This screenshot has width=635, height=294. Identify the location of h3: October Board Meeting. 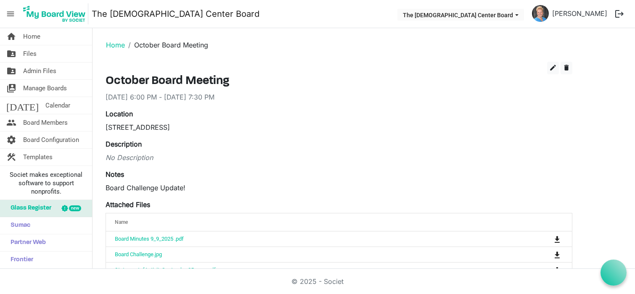
(339, 82).